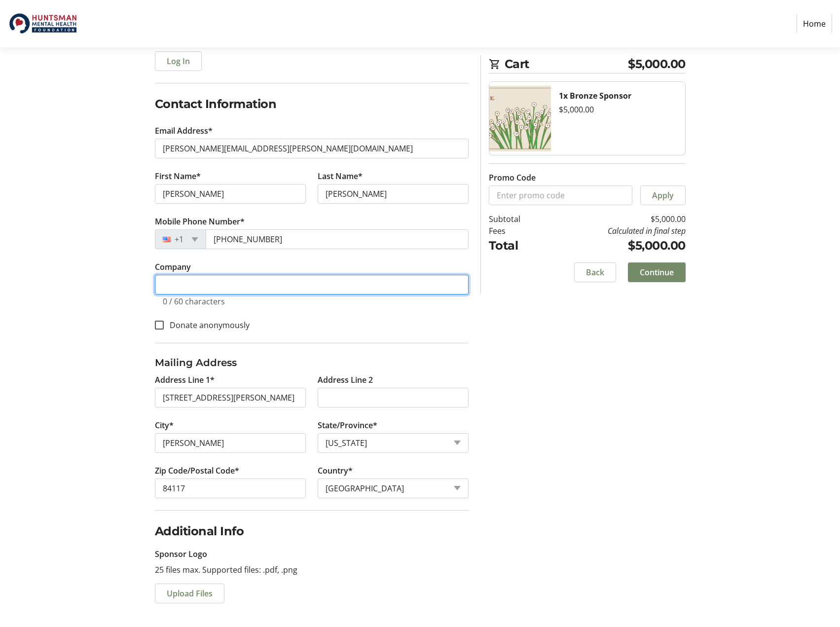  Describe the element at coordinates (43, 24) in the screenshot. I see `img: Huntsman Mental Health Foundation's Logo` at that location.